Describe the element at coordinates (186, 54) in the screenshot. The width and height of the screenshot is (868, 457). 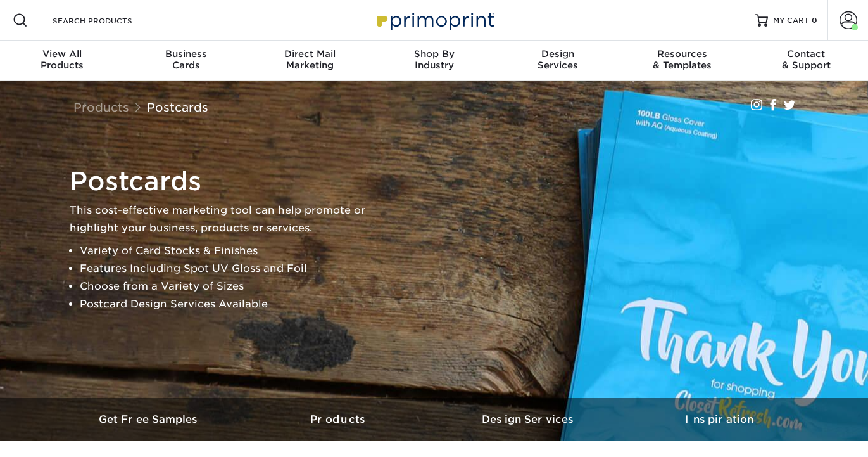
I see `span: Business` at that location.